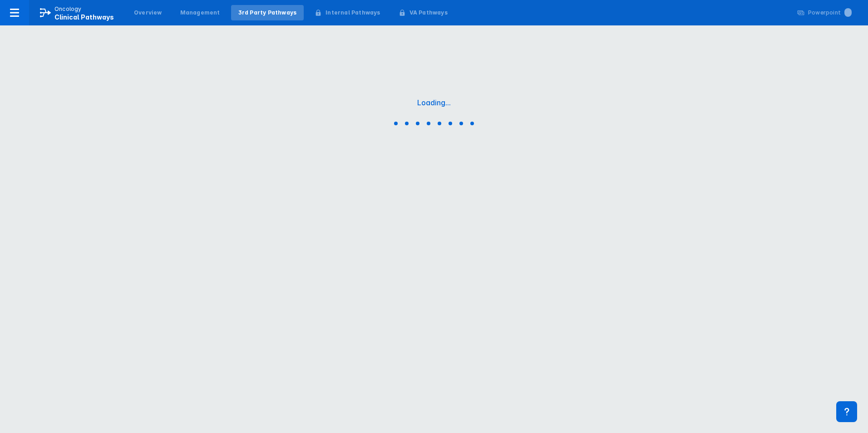 The height and width of the screenshot is (433, 868). I want to click on p: Oncology, so click(68, 9).